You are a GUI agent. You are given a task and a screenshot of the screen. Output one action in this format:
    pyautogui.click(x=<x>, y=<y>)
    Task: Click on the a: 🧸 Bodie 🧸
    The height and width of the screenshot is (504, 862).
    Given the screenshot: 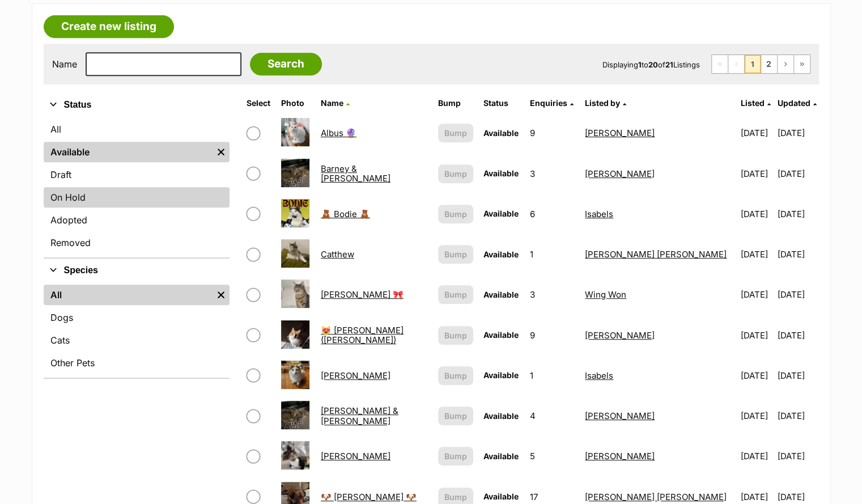 What is the action you would take?
    pyautogui.click(x=346, y=213)
    